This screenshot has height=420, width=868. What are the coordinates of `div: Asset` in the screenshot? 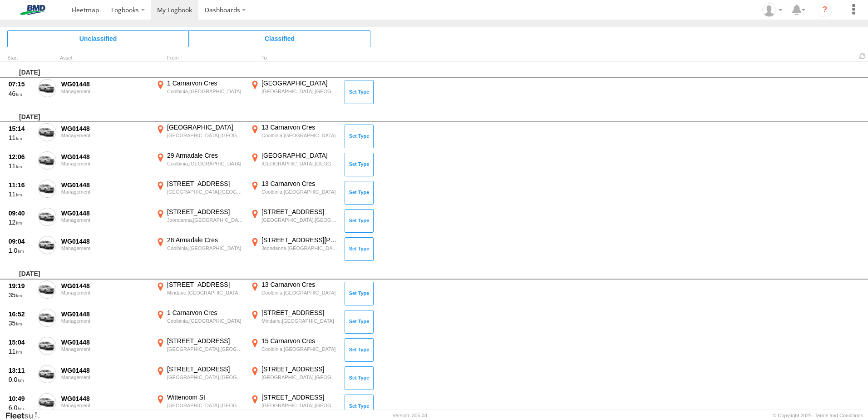 It's located at (105, 58).